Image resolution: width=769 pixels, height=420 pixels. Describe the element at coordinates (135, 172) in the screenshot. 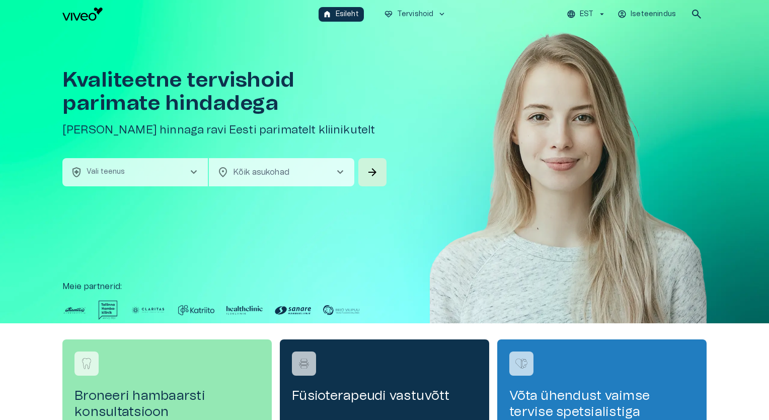

I see `button: health_and_safetyVali teenuschevron_right` at that location.